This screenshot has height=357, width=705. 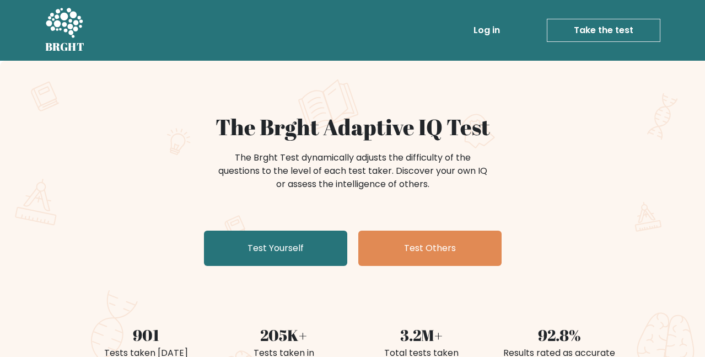 What do you see at coordinates (65, 47) in the screenshot?
I see `h5: BRGHT` at bounding box center [65, 47].